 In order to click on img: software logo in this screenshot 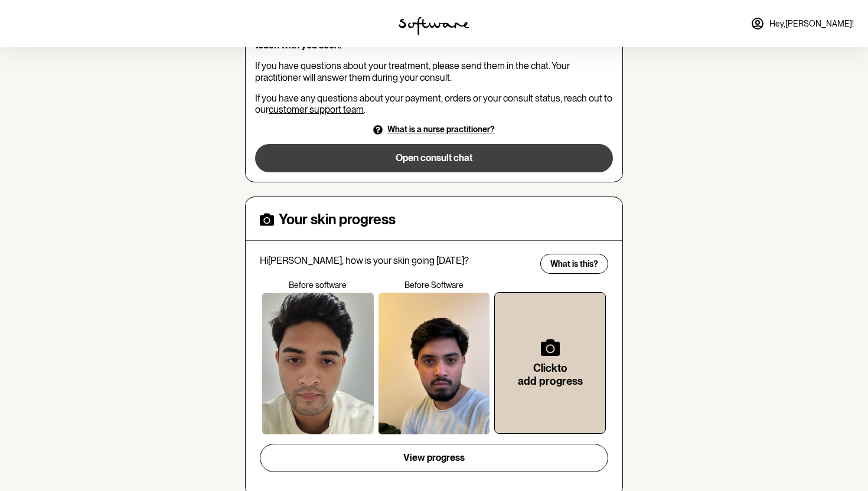, I will do `click(434, 26)`.